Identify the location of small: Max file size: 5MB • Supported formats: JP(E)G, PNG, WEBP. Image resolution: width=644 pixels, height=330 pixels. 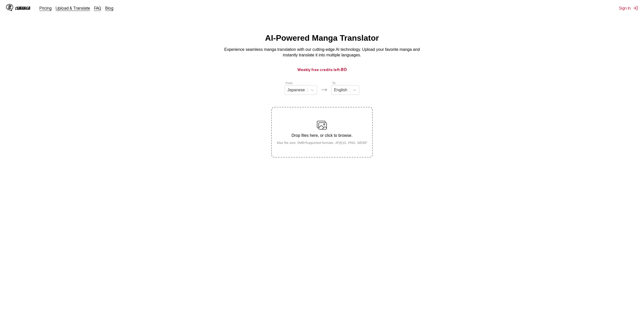
(322, 143).